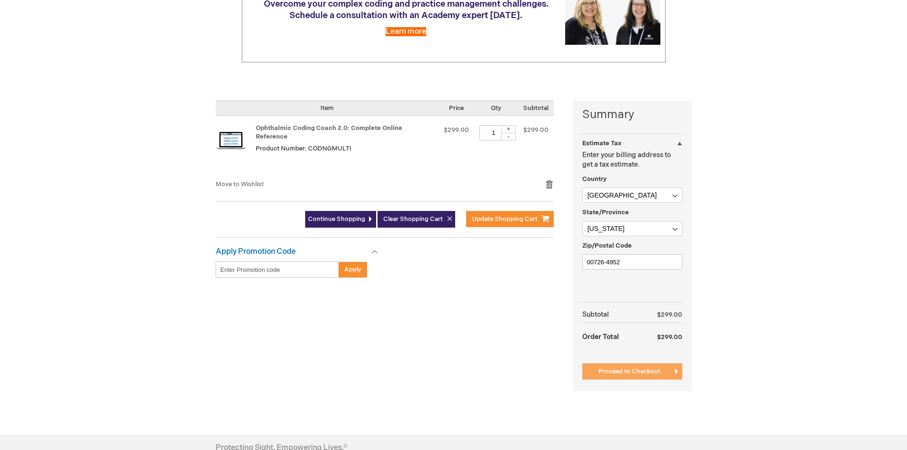 The height and width of the screenshot is (450, 907). Describe the element at coordinates (353, 270) in the screenshot. I see `button: Apply` at that location.